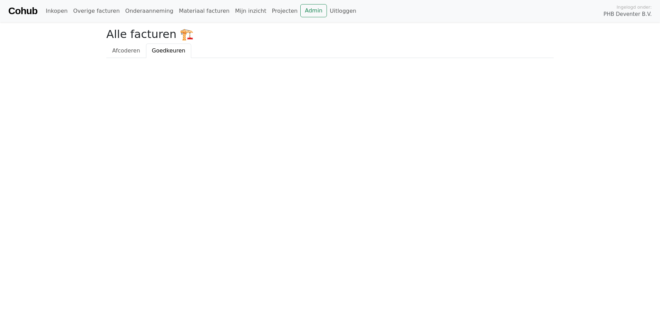 The width and height of the screenshot is (660, 319). Describe the element at coordinates (149, 11) in the screenshot. I see `a: Onderaanneming` at that location.